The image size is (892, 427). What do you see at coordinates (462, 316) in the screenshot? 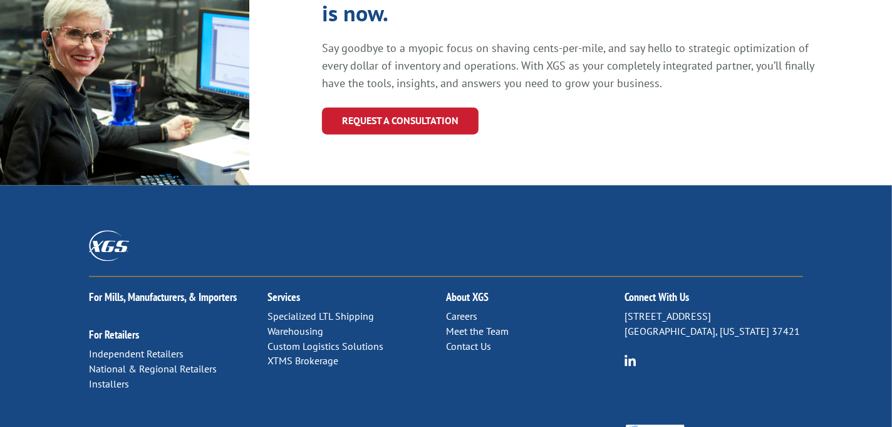
I see `a: Careers` at bounding box center [462, 316].